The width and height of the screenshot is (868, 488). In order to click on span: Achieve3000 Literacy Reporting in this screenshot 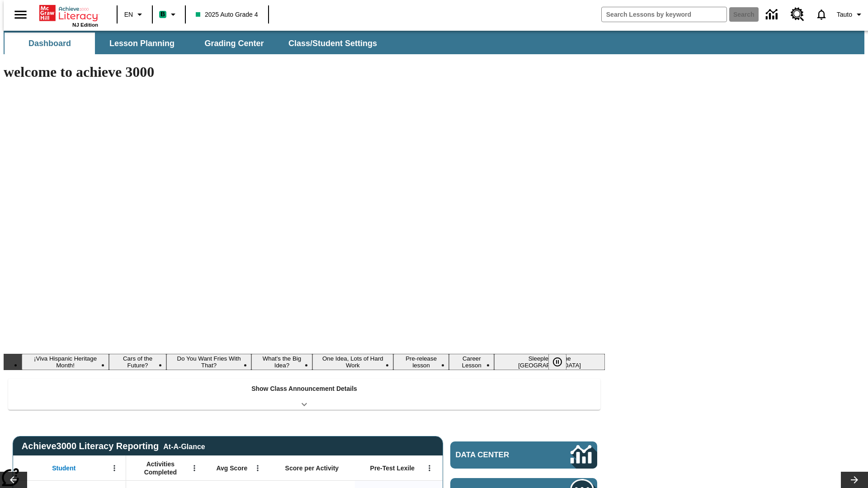, I will do `click(114, 446)`.